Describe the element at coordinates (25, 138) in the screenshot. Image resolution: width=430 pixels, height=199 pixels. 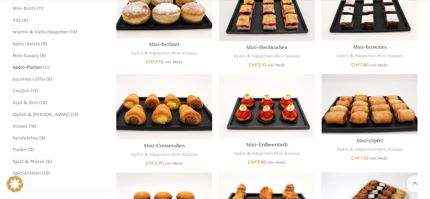
I see `span: Sandwiches` at that location.